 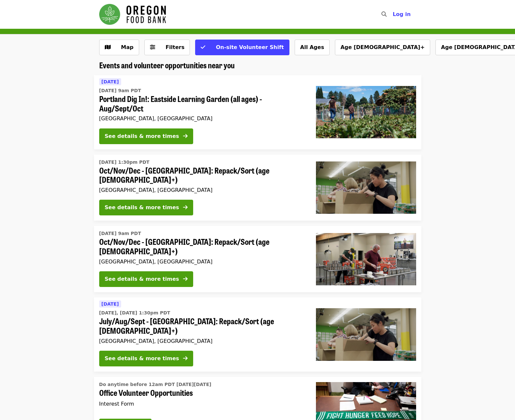 I want to click on span: Map, so click(x=127, y=47).